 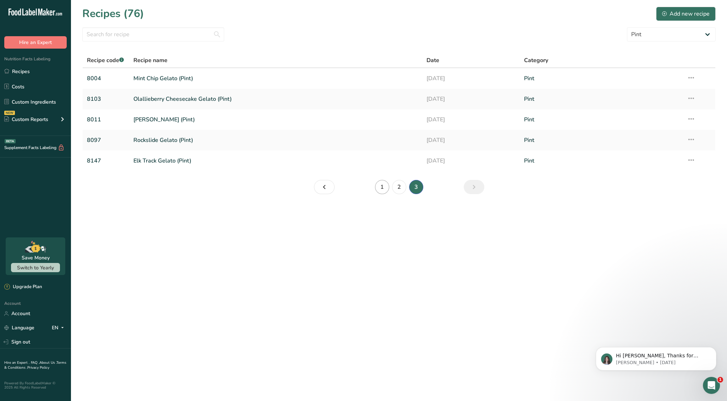 I want to click on a: 8004, so click(x=106, y=78).